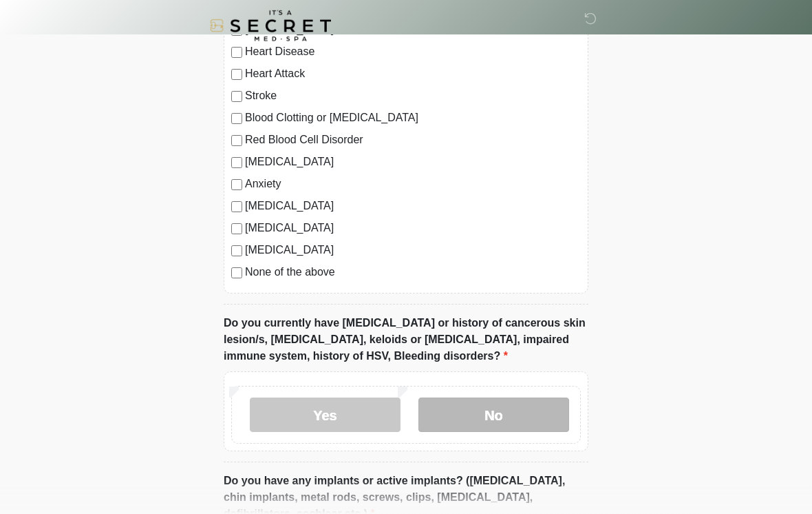 The width and height of the screenshot is (812, 514). What do you see at coordinates (237, 75) in the screenshot?
I see `input: Heart Attack` at bounding box center [237, 75].